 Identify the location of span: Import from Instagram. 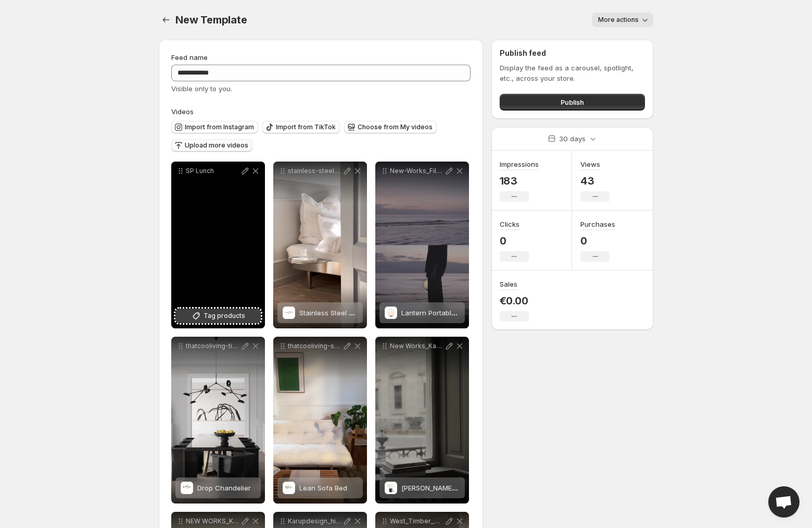
(219, 127).